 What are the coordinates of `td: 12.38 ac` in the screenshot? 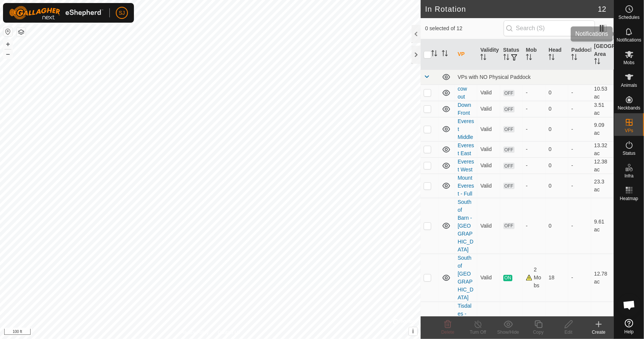 It's located at (602, 165).